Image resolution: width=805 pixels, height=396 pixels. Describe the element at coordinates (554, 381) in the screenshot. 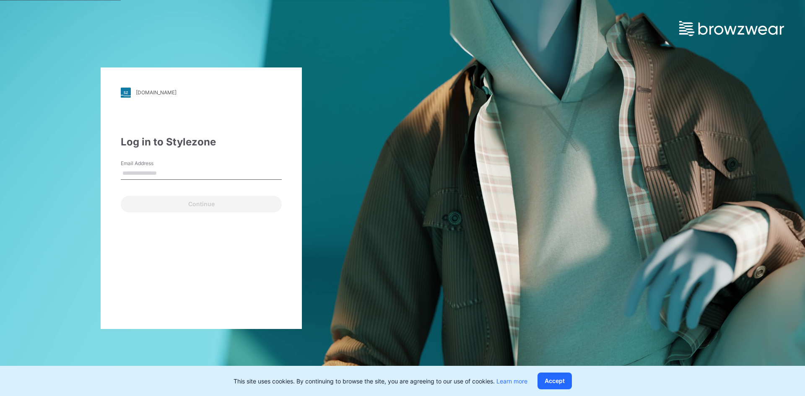

I see `button: Accept` at that location.